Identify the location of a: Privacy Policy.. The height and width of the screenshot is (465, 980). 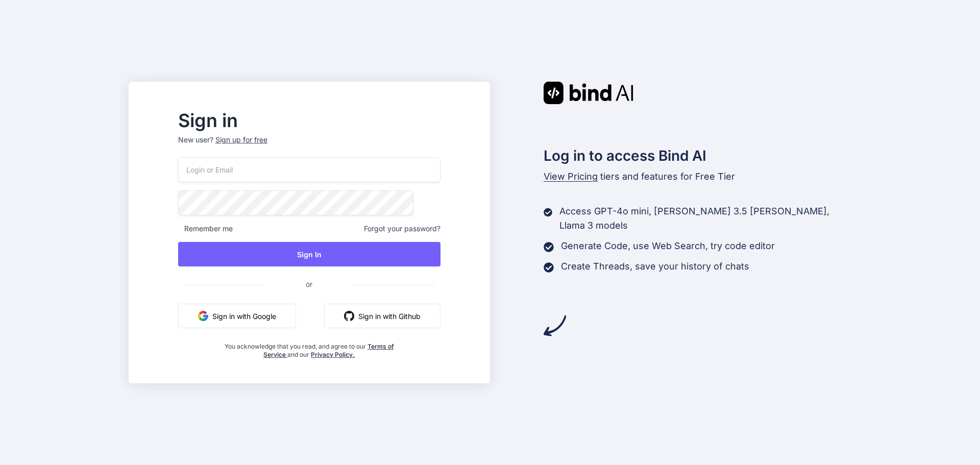
(333, 354).